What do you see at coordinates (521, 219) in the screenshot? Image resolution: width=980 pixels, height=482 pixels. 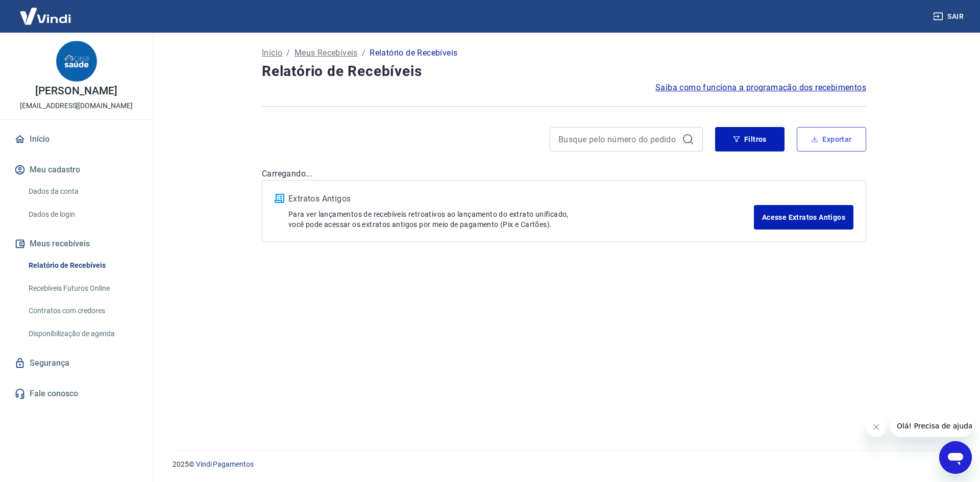 I see `p: Para ver lançamentos de recebíveis retroativos ao lançamento do extrato unificado, você pode aces...` at bounding box center [521, 219].